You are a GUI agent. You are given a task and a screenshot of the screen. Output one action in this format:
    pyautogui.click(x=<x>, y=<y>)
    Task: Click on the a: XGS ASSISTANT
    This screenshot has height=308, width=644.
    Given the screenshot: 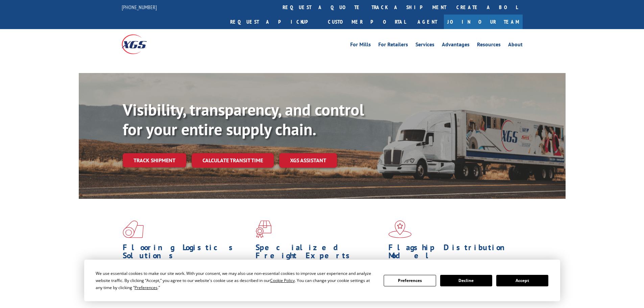 What is the action you would take?
    pyautogui.click(x=308, y=160)
    